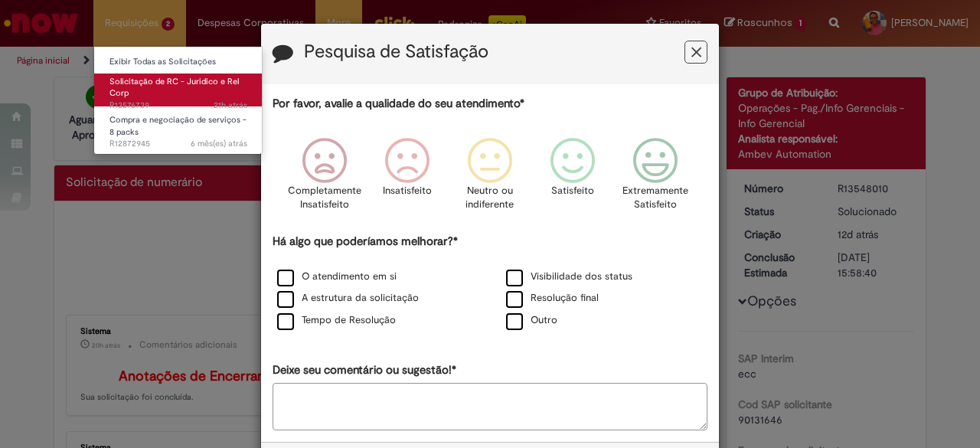 This screenshot has width=980, height=448. I want to click on label: Resolução final, so click(552, 297).